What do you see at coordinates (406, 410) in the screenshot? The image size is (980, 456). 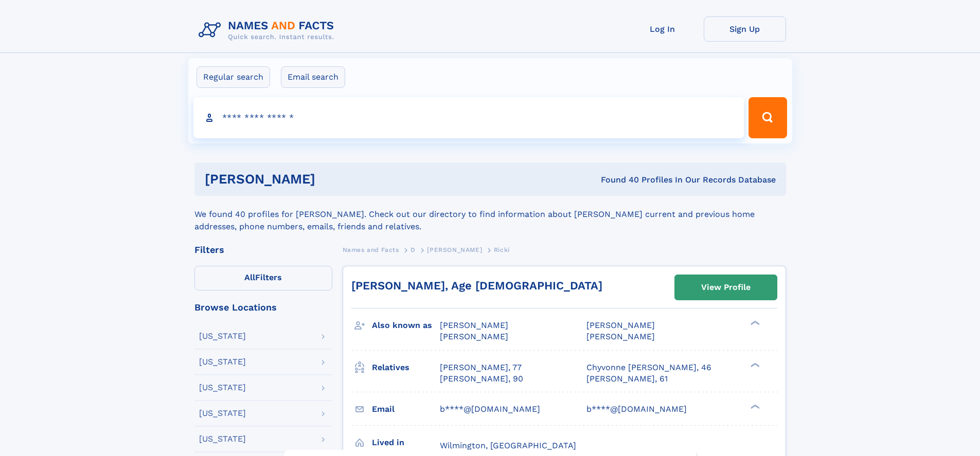 I see `h3: Email` at bounding box center [406, 410].